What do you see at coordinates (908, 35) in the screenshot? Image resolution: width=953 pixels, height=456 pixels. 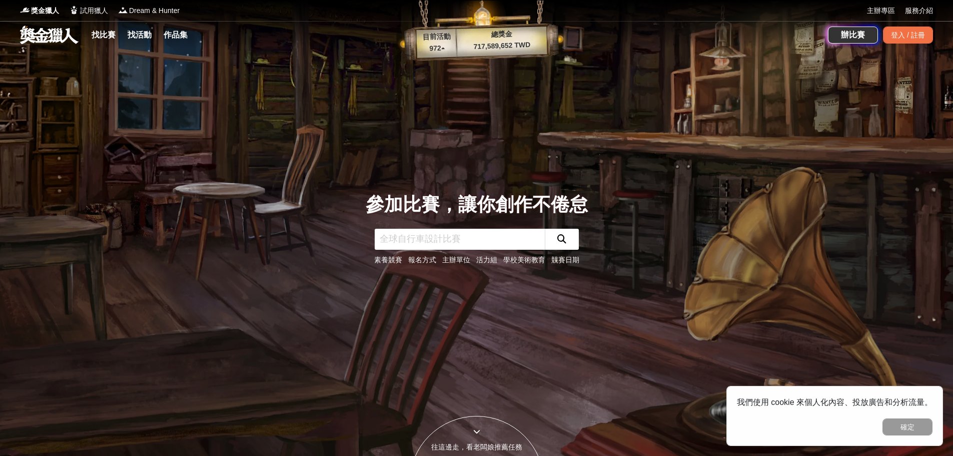 I see `div: 登入 / 註冊` at bounding box center [908, 35].